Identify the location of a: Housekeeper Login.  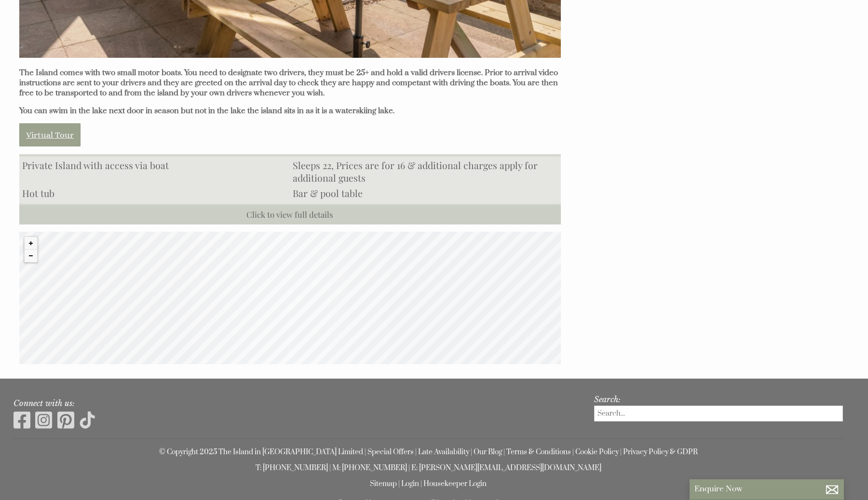
(455, 484).